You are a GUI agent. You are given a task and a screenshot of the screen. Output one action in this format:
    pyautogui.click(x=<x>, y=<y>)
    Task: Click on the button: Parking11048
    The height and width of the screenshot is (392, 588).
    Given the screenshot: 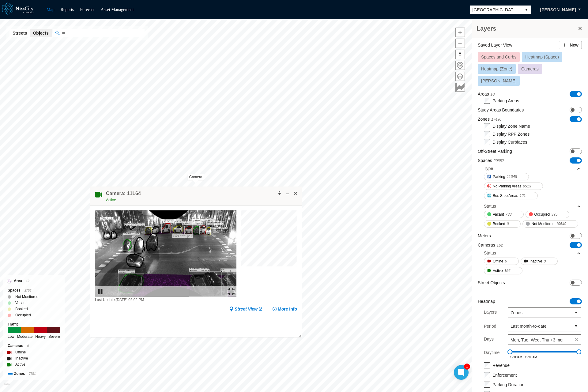 What is the action you would take?
    pyautogui.click(x=506, y=177)
    